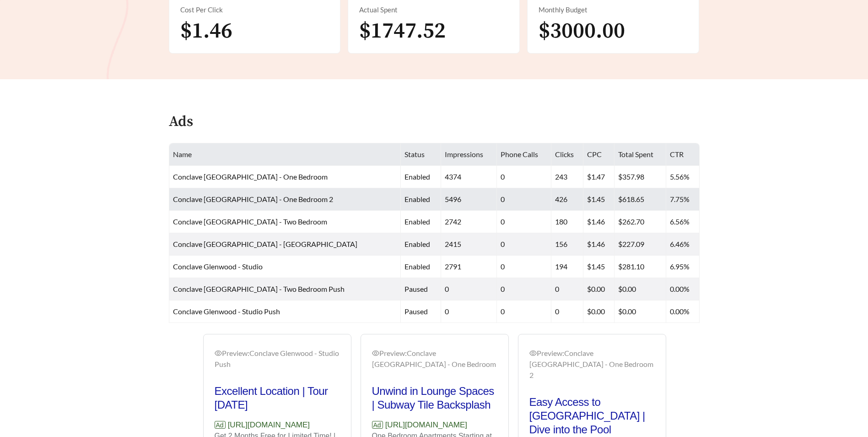 The height and width of the screenshot is (437, 868). Describe the element at coordinates (683, 199) in the screenshot. I see `td: 7.75%` at that location.